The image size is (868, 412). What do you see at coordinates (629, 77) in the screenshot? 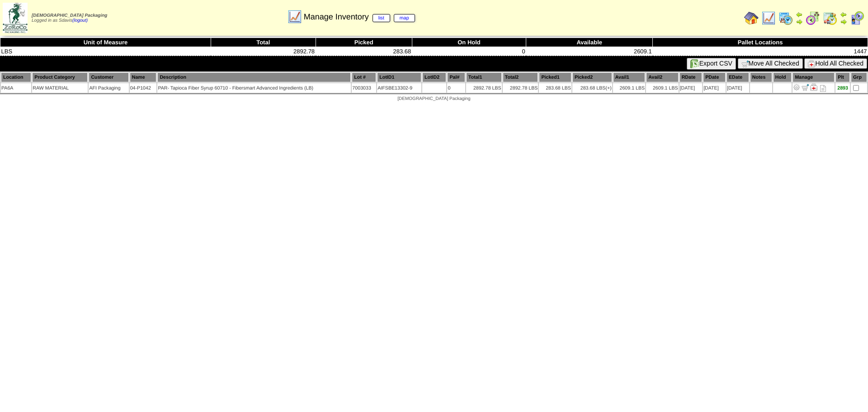
I see `th: Avail1` at bounding box center [629, 77].